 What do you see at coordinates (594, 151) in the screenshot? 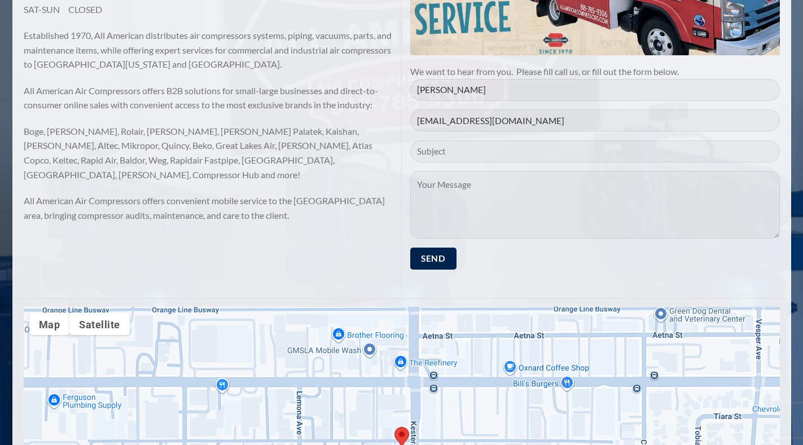
I see `input: Subject` at bounding box center [594, 151].